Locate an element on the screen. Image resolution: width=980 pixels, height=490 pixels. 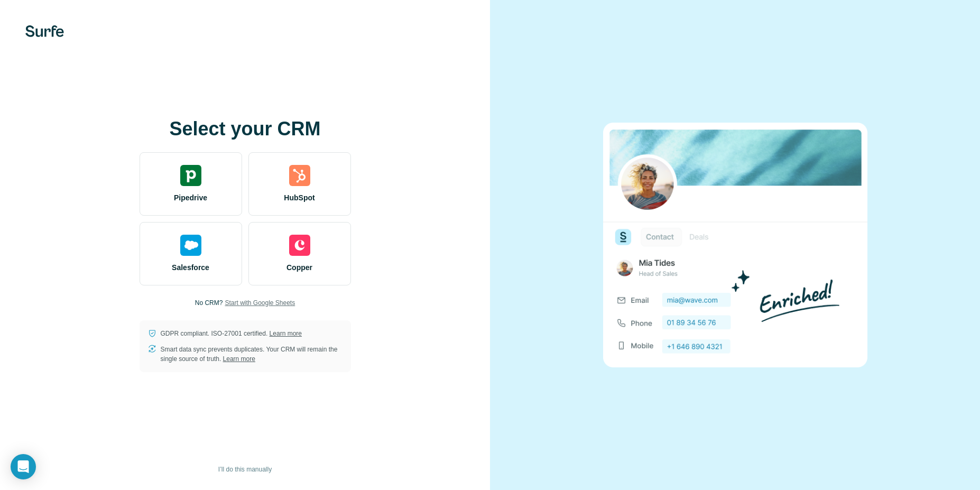
img: pipedrive's logo is located at coordinates (191, 176).